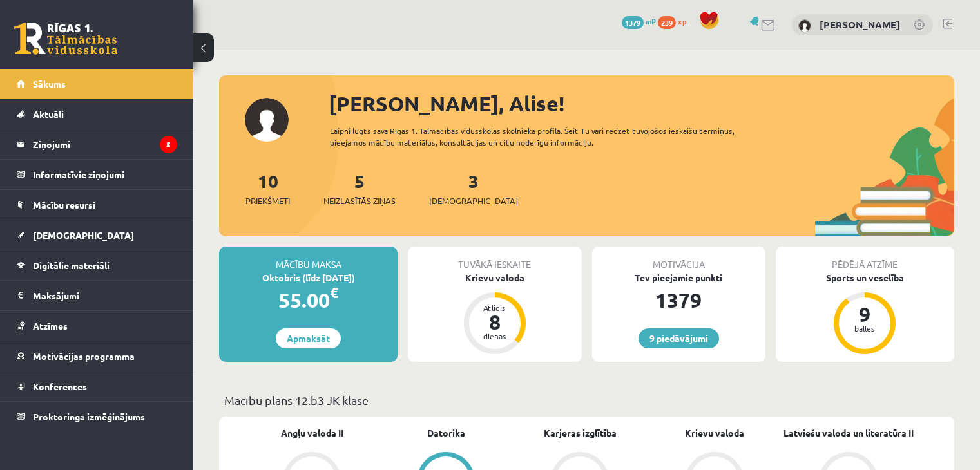 The image size is (980, 470). I want to click on a: 239 xp, so click(675, 21).